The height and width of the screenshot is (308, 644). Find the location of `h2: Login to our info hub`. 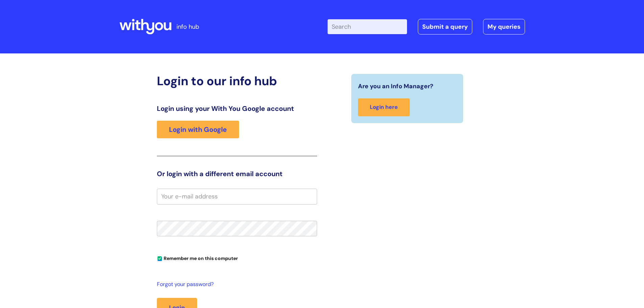

h2: Login to our info hub is located at coordinates (237, 81).